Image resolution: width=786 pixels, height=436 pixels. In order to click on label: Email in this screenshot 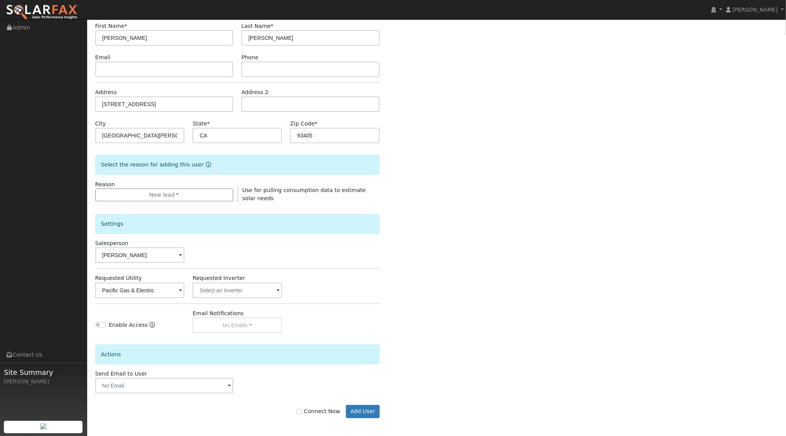, I will do `click(103, 57)`.